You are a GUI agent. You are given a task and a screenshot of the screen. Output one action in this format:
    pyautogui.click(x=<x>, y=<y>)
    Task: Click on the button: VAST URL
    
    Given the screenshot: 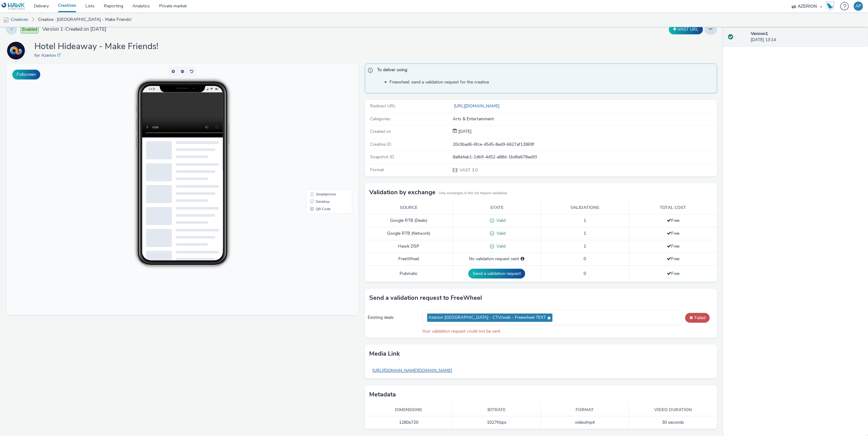 What is the action you would take?
    pyautogui.click(x=686, y=29)
    